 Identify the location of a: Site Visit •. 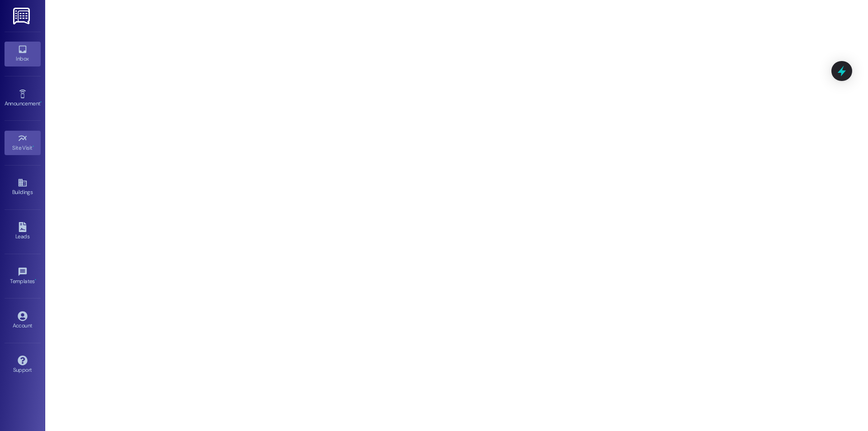
(23, 143).